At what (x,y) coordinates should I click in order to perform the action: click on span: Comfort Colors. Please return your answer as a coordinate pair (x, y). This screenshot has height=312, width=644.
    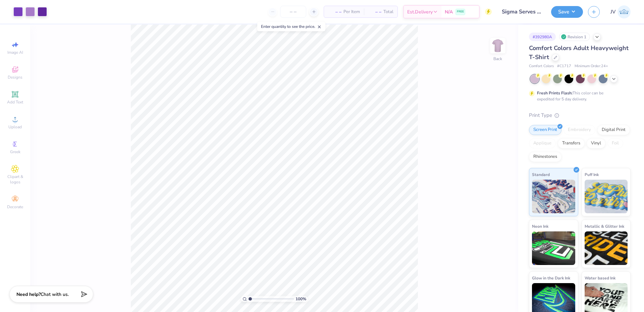
    Looking at the image, I should click on (541, 66).